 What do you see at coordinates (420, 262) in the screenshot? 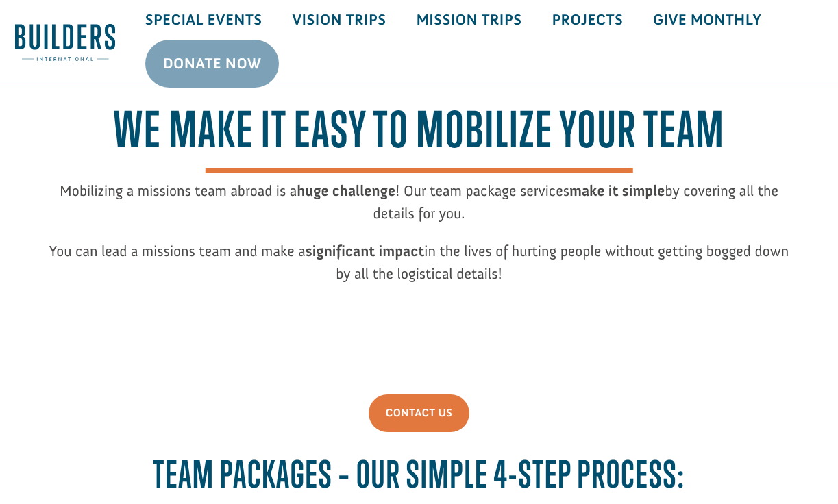
I see `span: You can lead a missions team and make a in the lives of hurting people without getting bogged dow...` at bounding box center [420, 262].